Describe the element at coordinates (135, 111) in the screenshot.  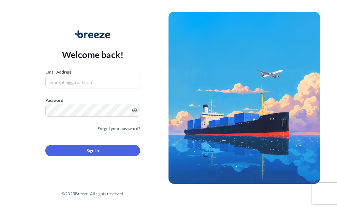
I see `button: Show password` at that location.